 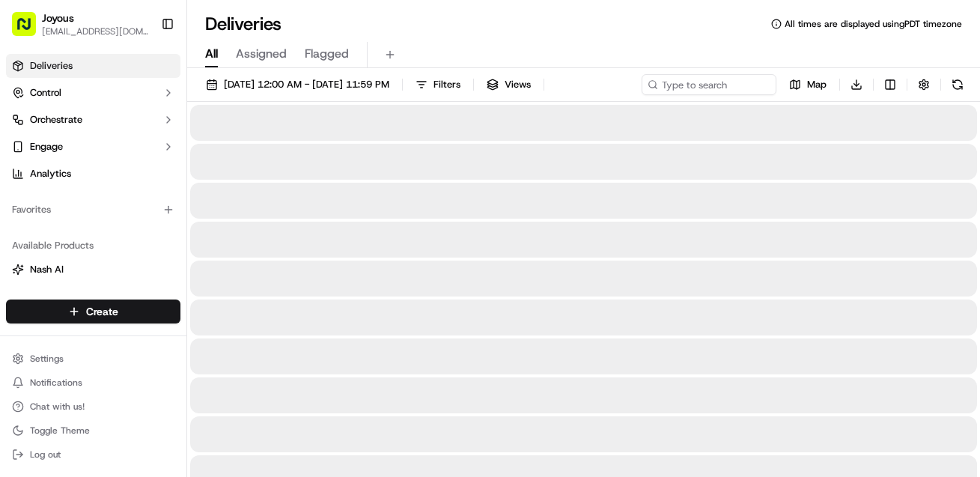 I want to click on span: Toggle Theme, so click(x=60, y=431).